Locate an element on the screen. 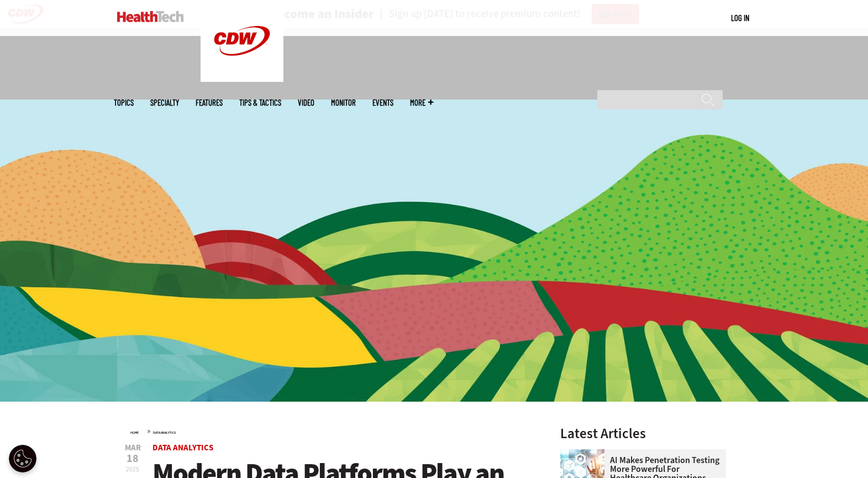 This screenshot has height=478, width=868. span: 2025 is located at coordinates (133, 469).